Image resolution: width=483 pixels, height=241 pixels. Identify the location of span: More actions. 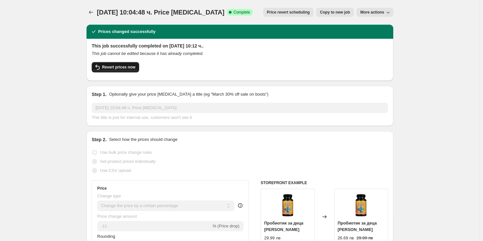
(372, 12).